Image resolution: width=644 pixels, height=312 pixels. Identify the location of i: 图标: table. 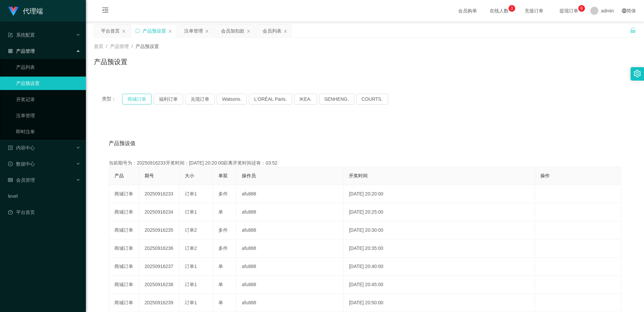
(10, 180).